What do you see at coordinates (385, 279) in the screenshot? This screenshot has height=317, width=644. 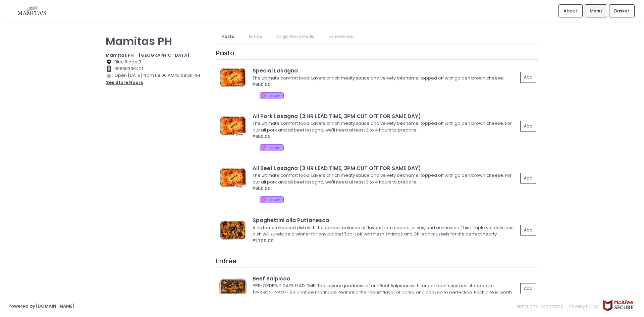 I see `div: Beef Salpicao` at bounding box center [385, 279].